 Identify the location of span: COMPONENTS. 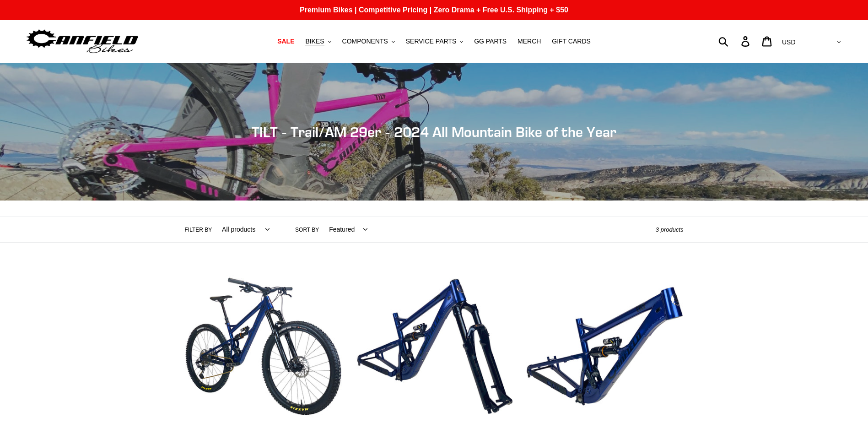
(365, 41).